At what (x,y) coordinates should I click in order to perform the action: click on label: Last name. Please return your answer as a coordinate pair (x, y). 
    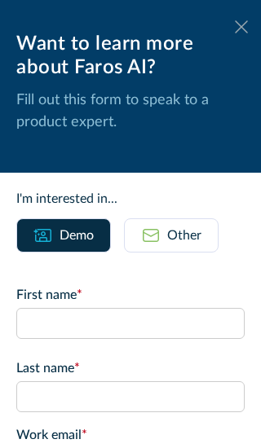
    Looking at the image, I should click on (130, 368).